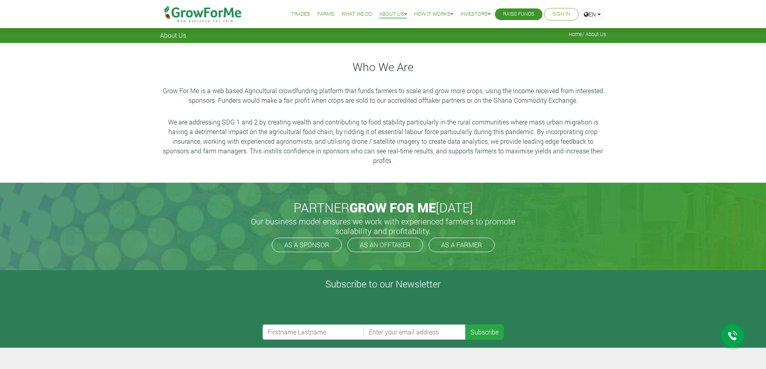 The image size is (766, 369). I want to click on a: Trades, so click(300, 14).